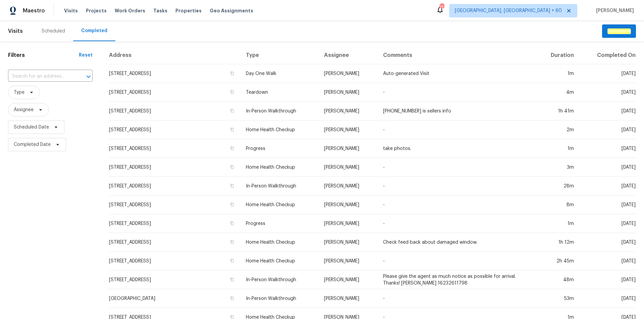 The image size is (644, 319). I want to click on td: 1h 12m, so click(557, 242).